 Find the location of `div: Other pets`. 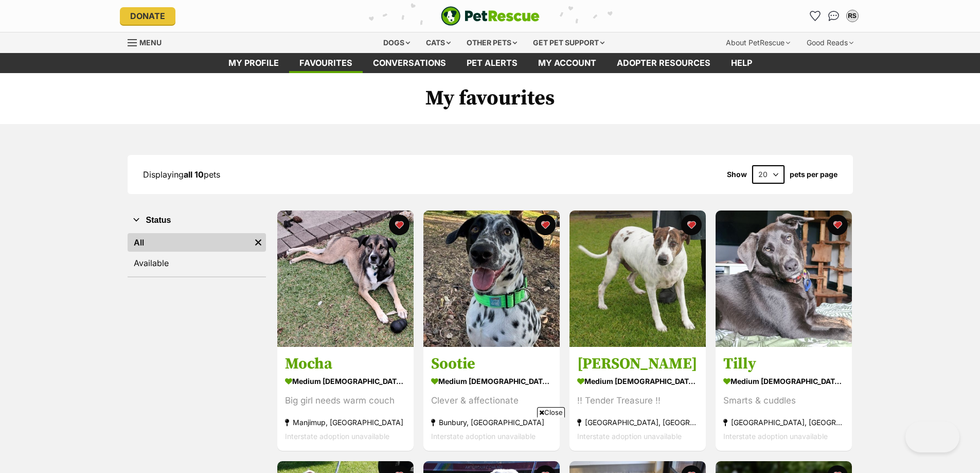

div: Other pets is located at coordinates (492, 43).